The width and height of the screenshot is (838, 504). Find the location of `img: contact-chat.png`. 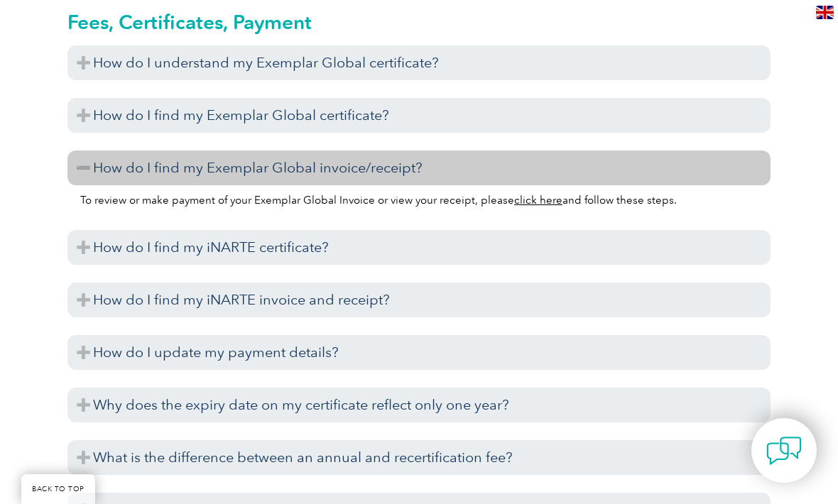

img: contact-chat.png is located at coordinates (784, 451).